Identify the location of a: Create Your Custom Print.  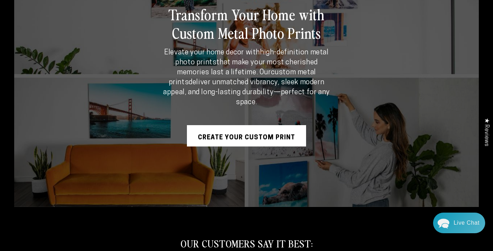
(247, 136).